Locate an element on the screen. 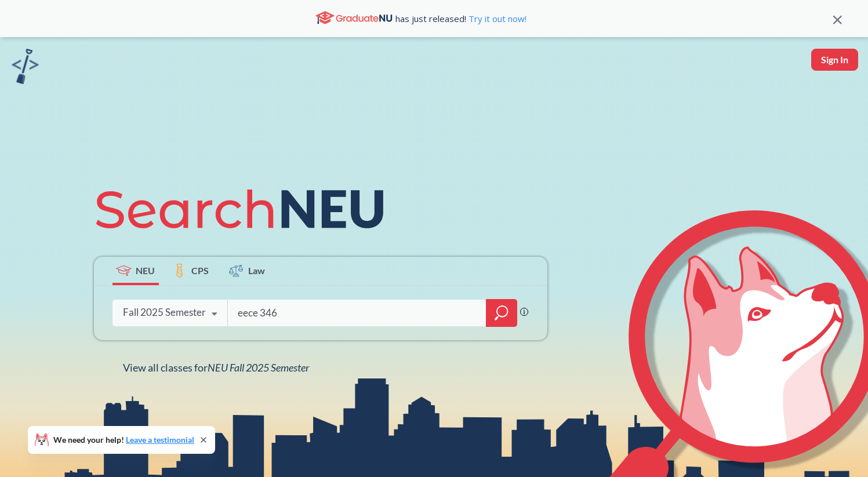 This screenshot has height=477, width=868. span: has just released! is located at coordinates (461, 18).